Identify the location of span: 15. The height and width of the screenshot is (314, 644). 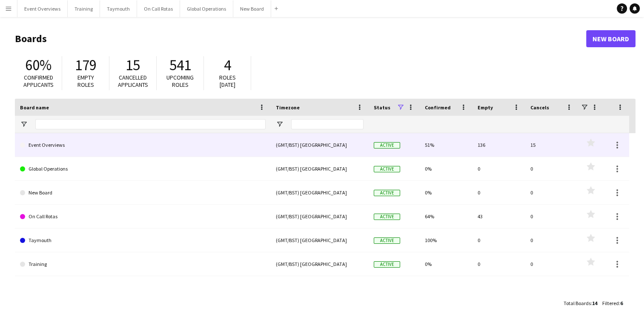
(133, 65).